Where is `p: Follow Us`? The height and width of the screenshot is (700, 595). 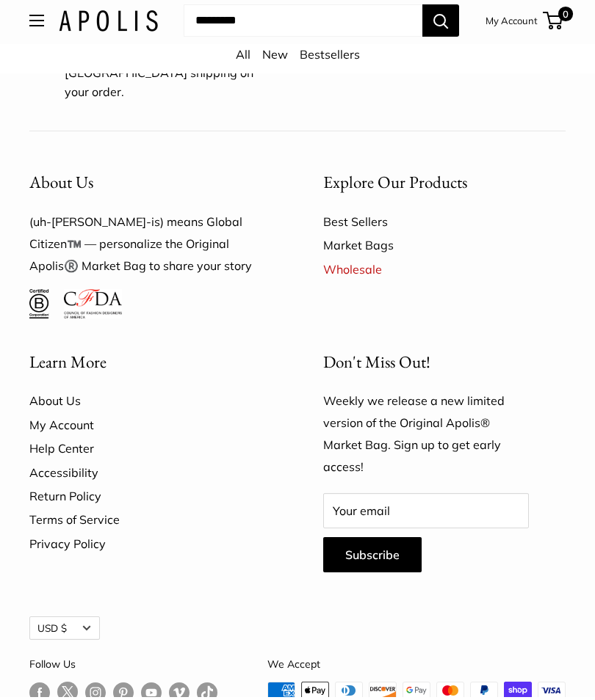
p: Follow Us is located at coordinates (123, 667).